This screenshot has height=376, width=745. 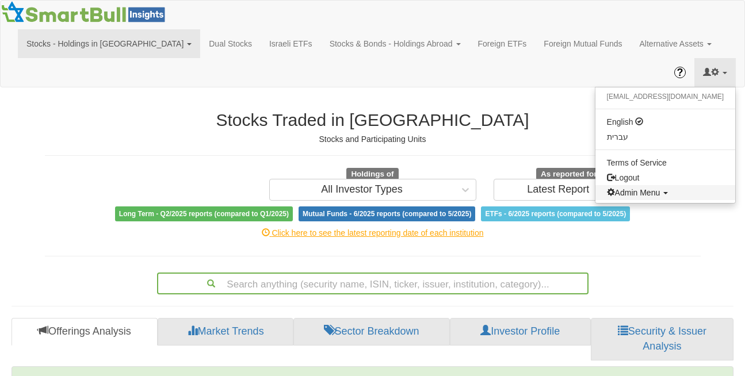 What do you see at coordinates (395, 44) in the screenshot?
I see `a: Stocks & Bonds - Holdings Abroad` at bounding box center [395, 44].